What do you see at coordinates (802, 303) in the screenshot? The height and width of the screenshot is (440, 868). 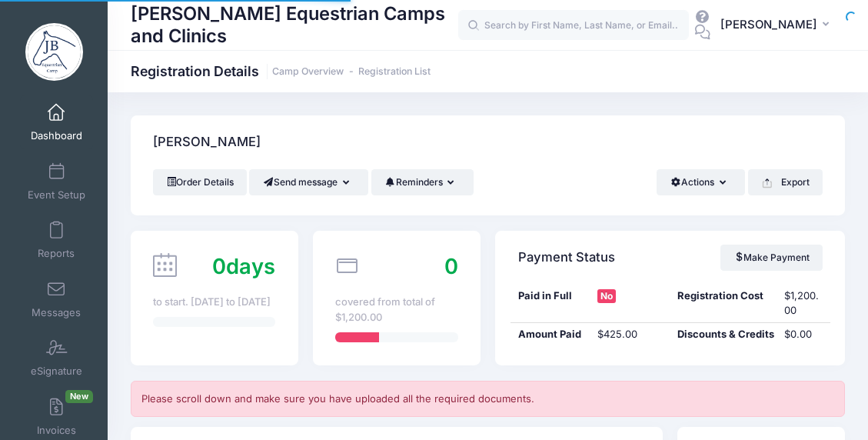 I see `div: $1,200.00` at bounding box center [802, 303].